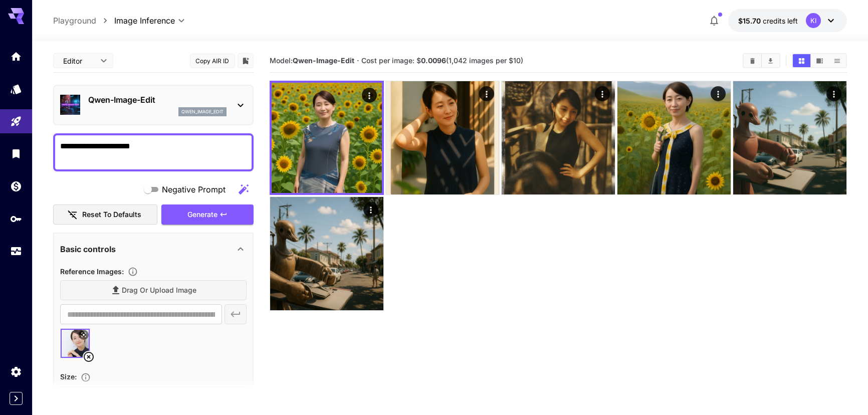 The image size is (868, 415). I want to click on button: Show images in list view, so click(837, 61).